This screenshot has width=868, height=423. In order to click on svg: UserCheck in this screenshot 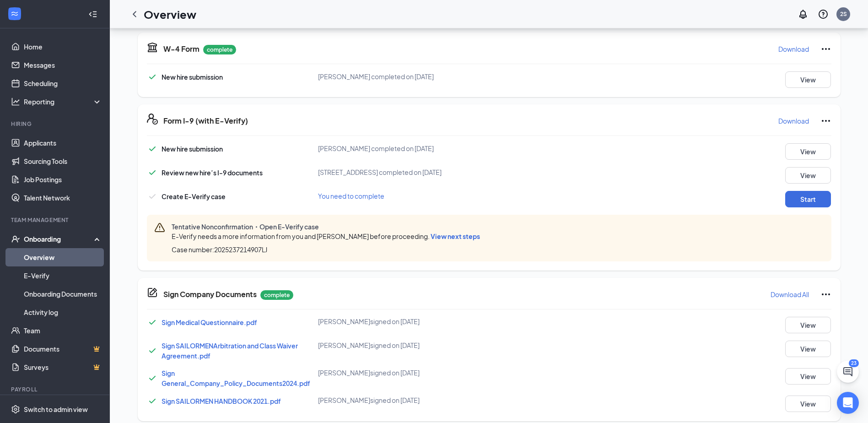, I will do `click(15, 239)`.